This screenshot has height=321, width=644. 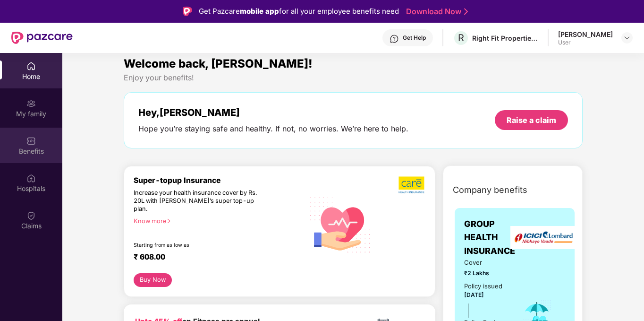 I want to click on img: svg+xml;base64,PHN2ZyB3aWR0aD0iMjAiIGhlaWdodD0iMjAiIHZpZXdCb3g9IjAgMCAyMCAyMCIgZmlsbD0ibm9uZSIgeG..., so click(x=31, y=103).